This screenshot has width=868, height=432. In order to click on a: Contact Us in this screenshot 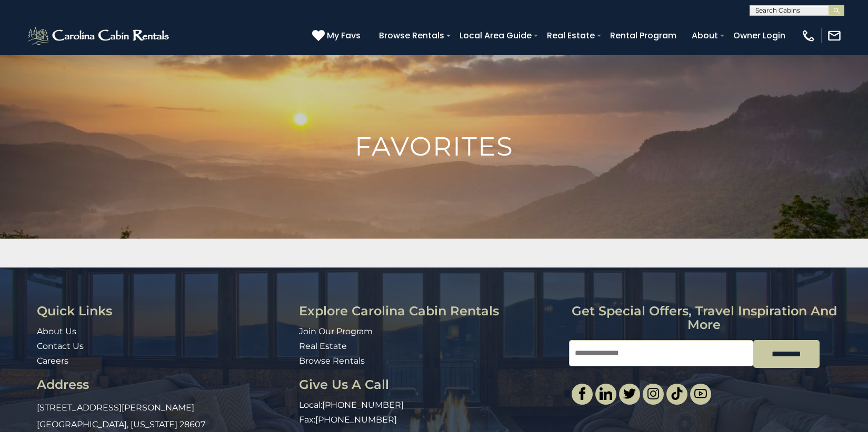, I will do `click(60, 346)`.